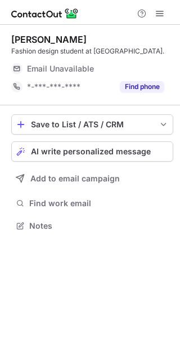 The image size is (180, 338). Describe the element at coordinates (99, 203) in the screenshot. I see `span: Find work email` at that location.